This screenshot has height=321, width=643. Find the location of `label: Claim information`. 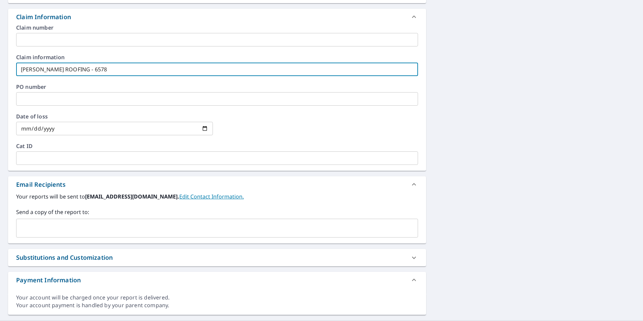

label: Claim information is located at coordinates (217, 57).